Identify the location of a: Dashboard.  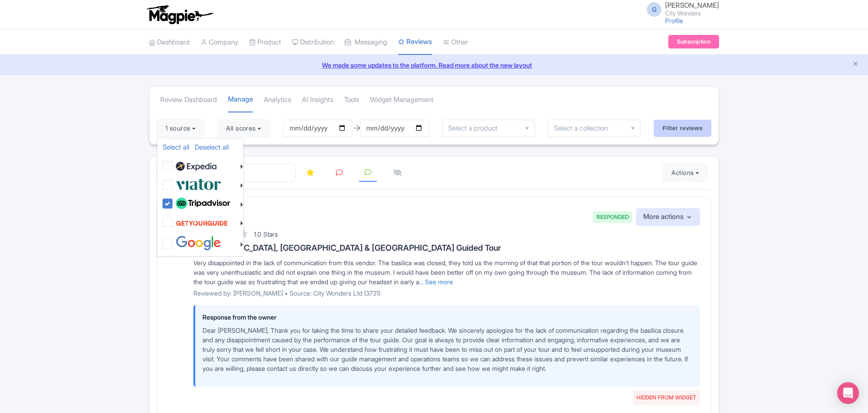
(169, 42).